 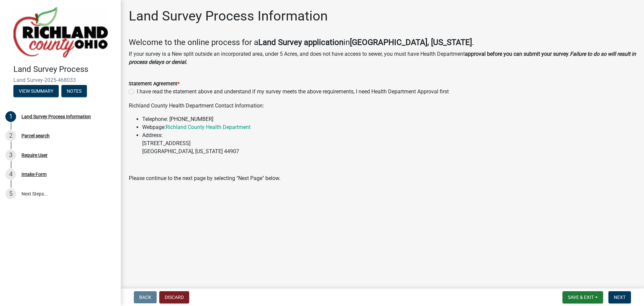 What do you see at coordinates (208, 127) in the screenshot?
I see `a: Richland County Health Department` at bounding box center [208, 127].